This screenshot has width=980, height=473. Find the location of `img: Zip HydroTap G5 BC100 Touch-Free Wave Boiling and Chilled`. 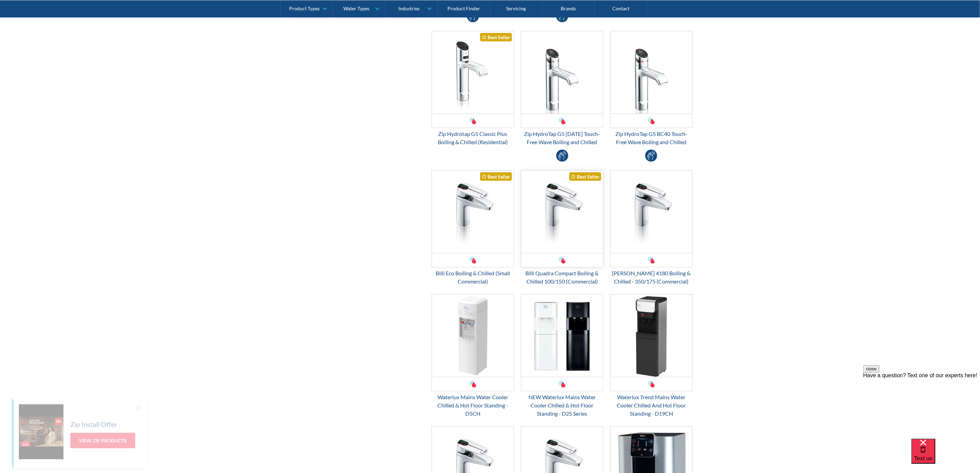

img: Zip HydroTap G5 BC100 Touch-Free Wave Boiling and Chilled is located at coordinates (562, 72).